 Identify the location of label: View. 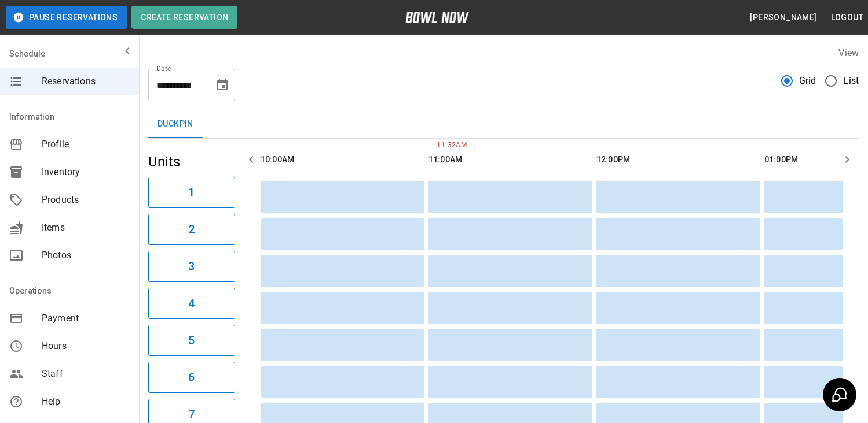
(848, 53).